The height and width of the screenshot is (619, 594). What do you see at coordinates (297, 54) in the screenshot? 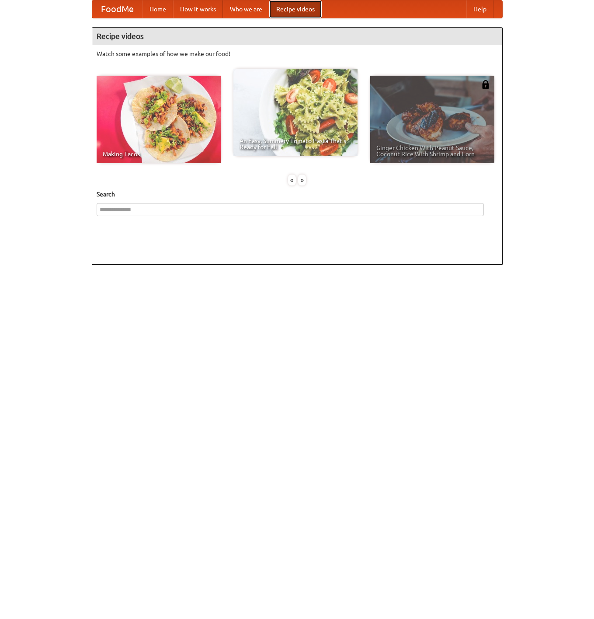
I see `p: Watch some examples of how we make our food!` at bounding box center [297, 54].